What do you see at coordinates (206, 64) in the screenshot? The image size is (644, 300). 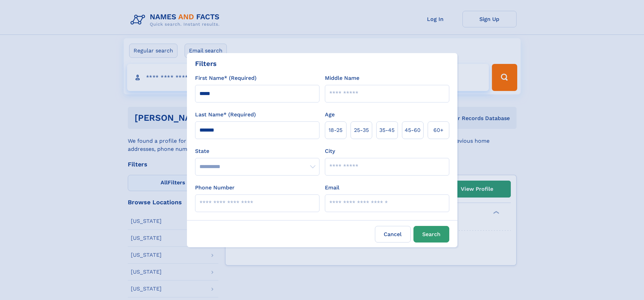 I see `div: Filters` at bounding box center [206, 64].